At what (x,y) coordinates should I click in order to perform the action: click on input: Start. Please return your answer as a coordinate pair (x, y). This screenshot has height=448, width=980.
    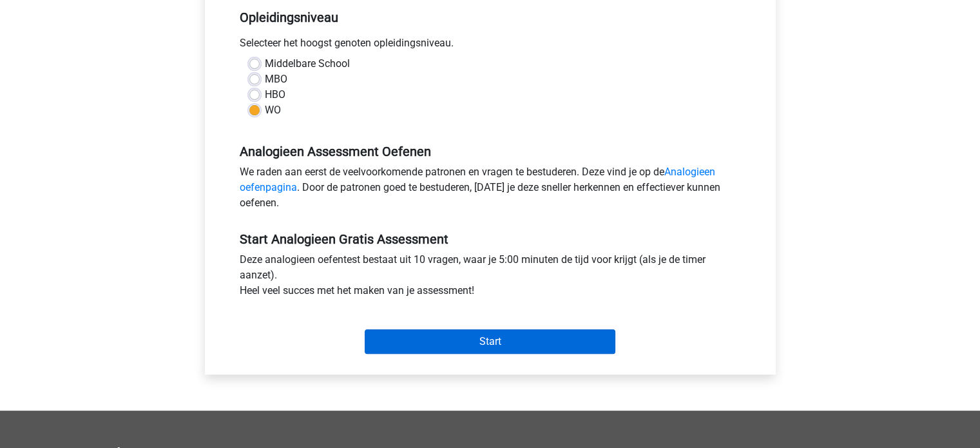
    Looking at the image, I should click on (490, 342).